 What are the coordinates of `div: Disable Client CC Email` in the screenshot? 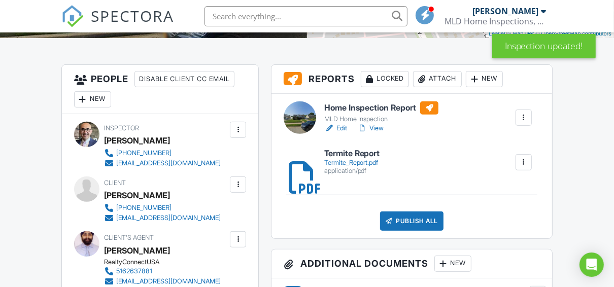 It's located at (184, 79).